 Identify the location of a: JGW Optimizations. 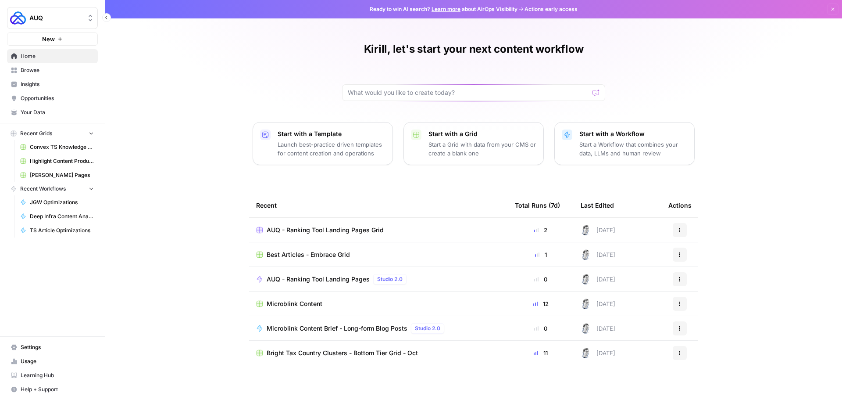
(57, 202).